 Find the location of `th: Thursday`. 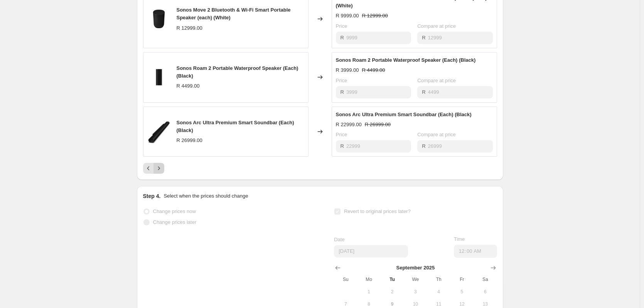

th: Thursday is located at coordinates (438, 279).